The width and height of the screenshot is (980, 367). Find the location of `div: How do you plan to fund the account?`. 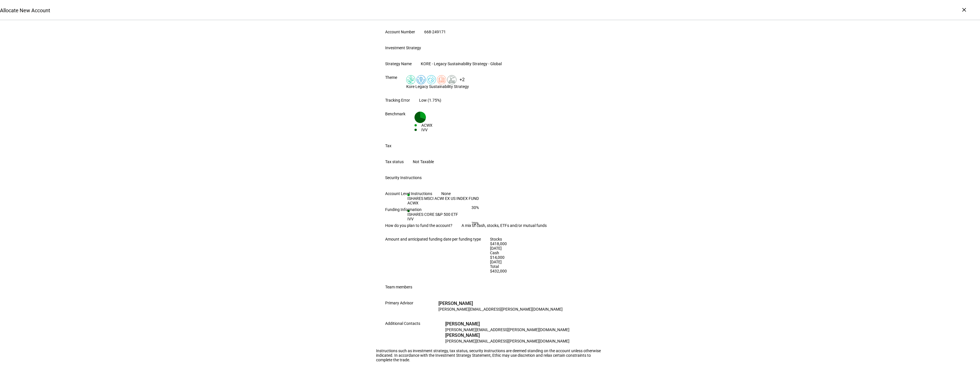

div: How do you plan to fund the account? is located at coordinates (418, 225).